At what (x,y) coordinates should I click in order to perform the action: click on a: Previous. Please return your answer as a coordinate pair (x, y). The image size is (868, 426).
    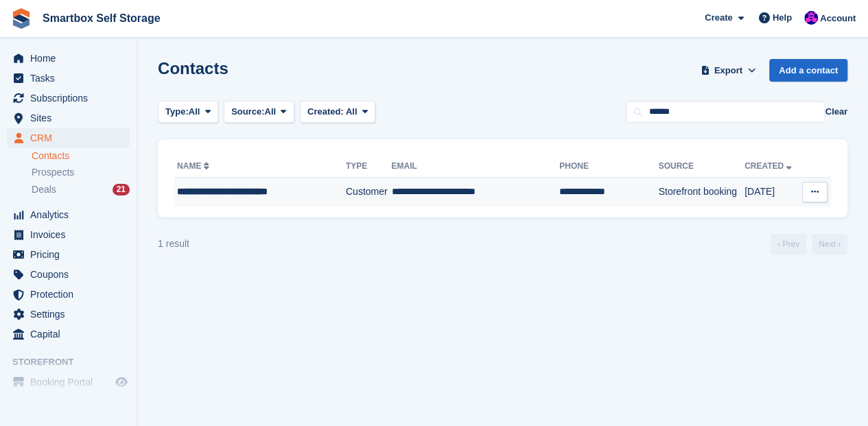
    Looking at the image, I should click on (788, 244).